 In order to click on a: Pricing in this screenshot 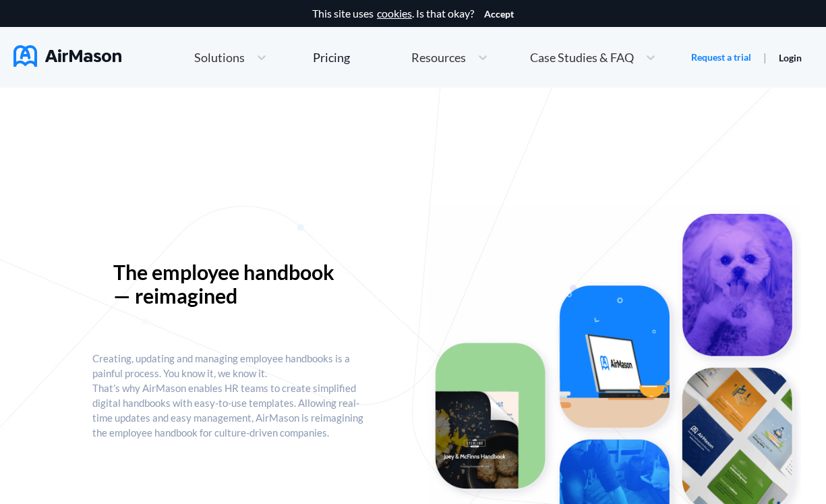, I will do `click(331, 57)`.